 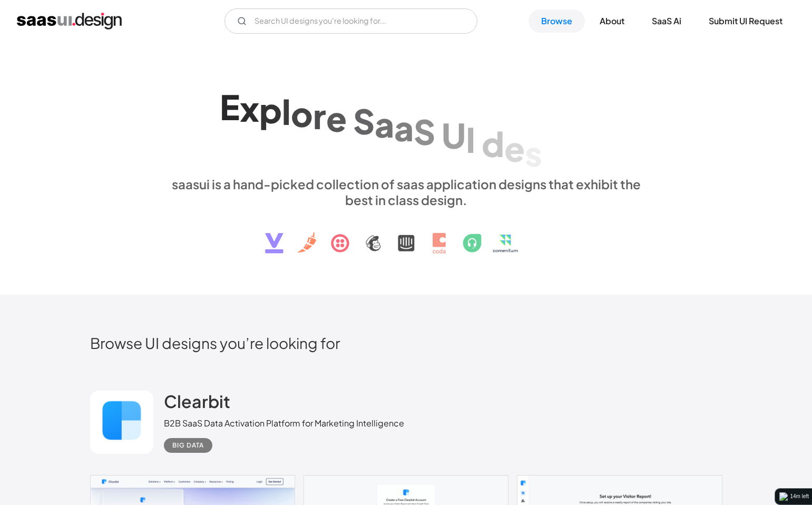 What do you see at coordinates (230, 107) in the screenshot?
I see `div: E` at bounding box center [230, 107].